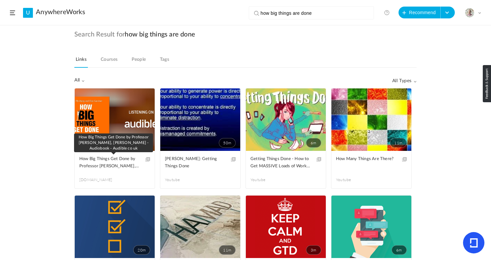  I want to click on span: Getting Things Done - How to Get MASSIVE Loads of Work Done EVERY DAY, so click(280, 163).